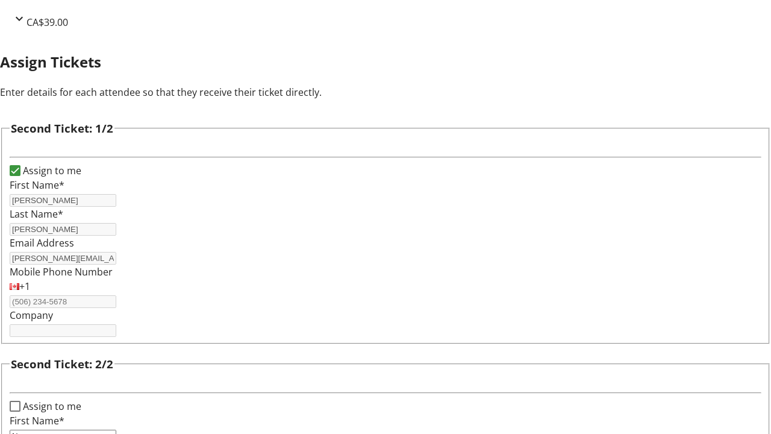 The width and height of the screenshot is (771, 434). Describe the element at coordinates (42, 243) in the screenshot. I see `label: Email Address` at that location.